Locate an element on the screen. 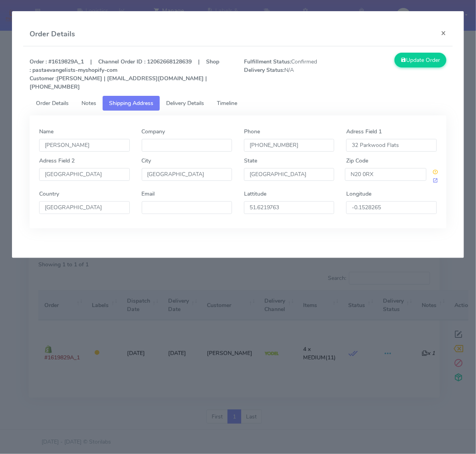  span: Shipping Address is located at coordinates (131, 103).